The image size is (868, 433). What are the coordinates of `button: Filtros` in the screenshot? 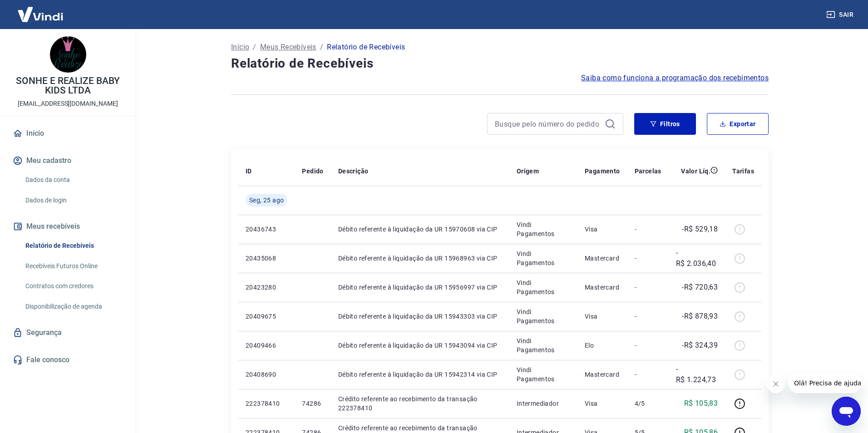 It's located at (665, 124).